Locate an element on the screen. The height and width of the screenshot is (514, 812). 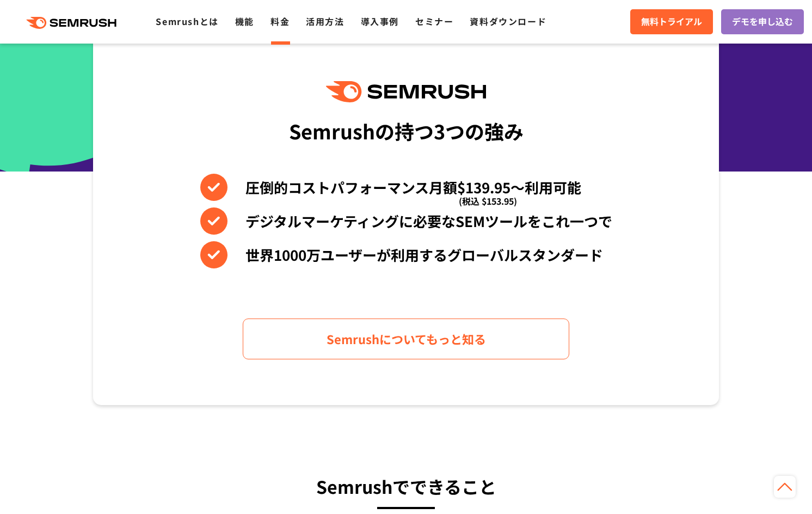
li: 世界1000万ユーザーが利用するグローバルスタンダード is located at coordinates (406, 255).